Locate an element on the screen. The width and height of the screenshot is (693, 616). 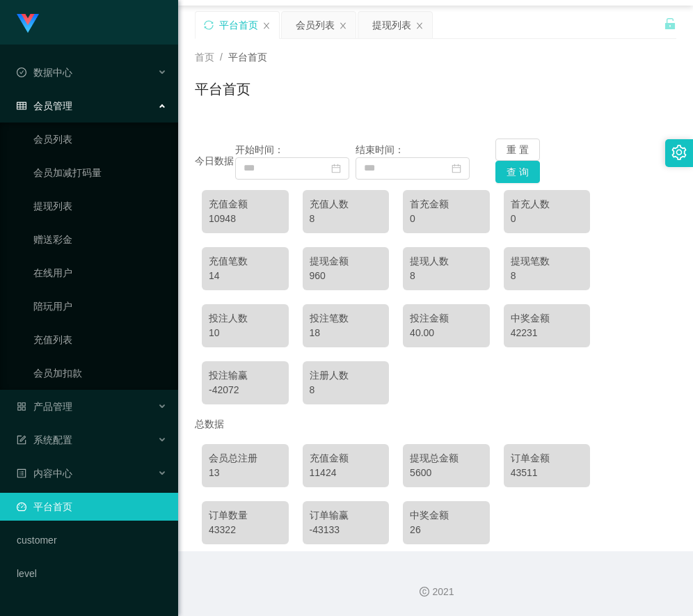
a: 会员加减打码量 is located at coordinates (100, 173).